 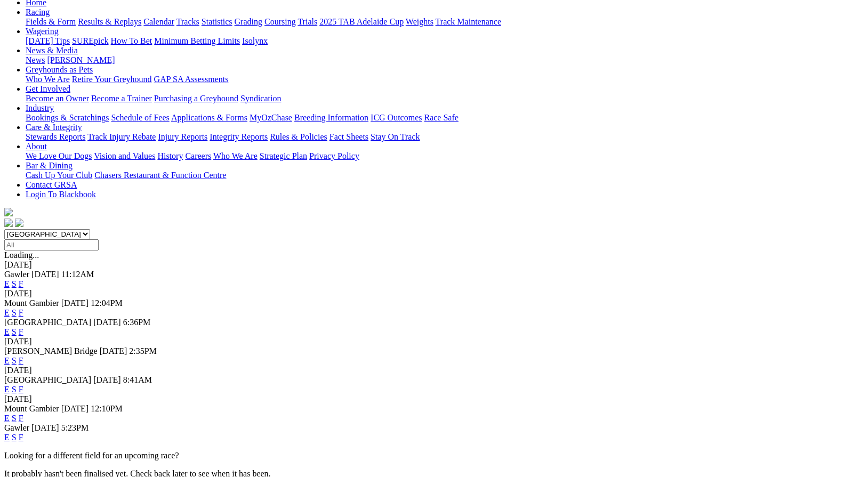 What do you see at coordinates (54, 127) in the screenshot?
I see `a: Care & Integrity` at bounding box center [54, 127].